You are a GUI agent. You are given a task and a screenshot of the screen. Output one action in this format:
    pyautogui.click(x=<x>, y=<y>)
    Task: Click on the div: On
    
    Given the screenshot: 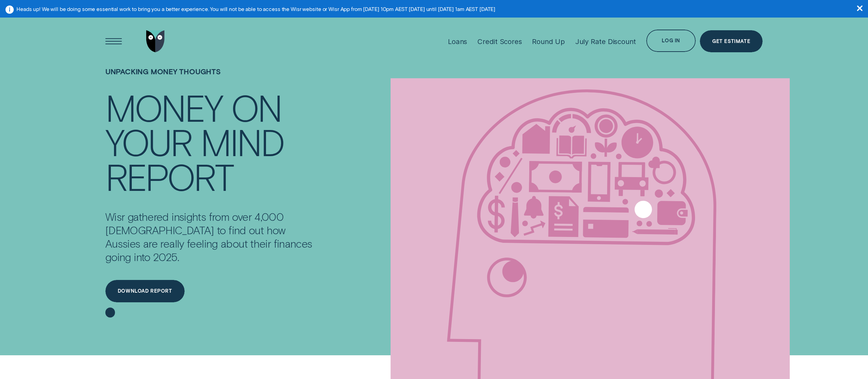 What is the action you would take?
    pyautogui.click(x=256, y=107)
    